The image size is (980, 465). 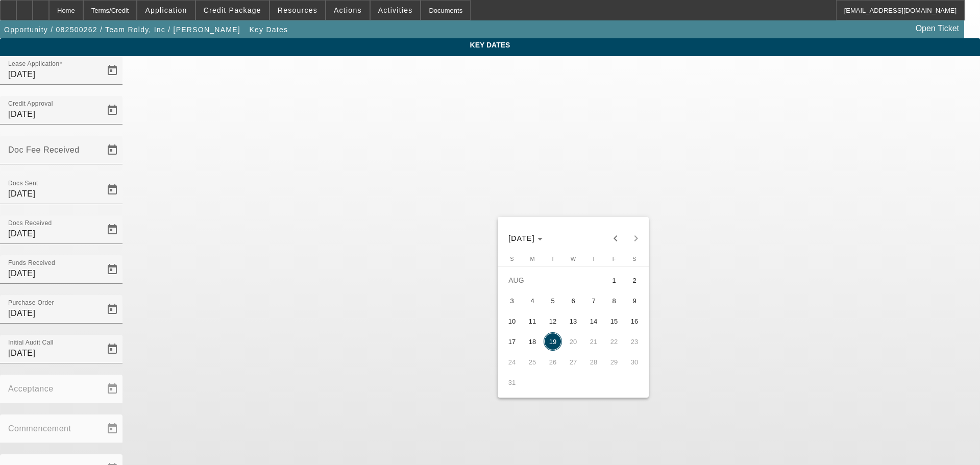 What do you see at coordinates (593, 301) in the screenshot?
I see `span: 7` at bounding box center [593, 301].